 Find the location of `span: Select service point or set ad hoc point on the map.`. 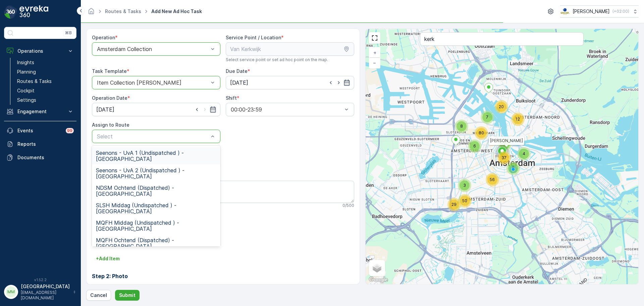

span: Select service point or set ad hoc point on the map. is located at coordinates (277, 60).